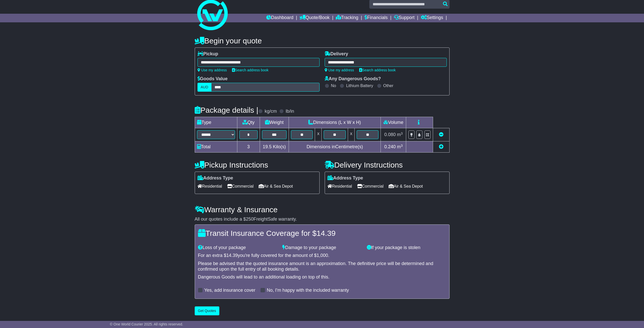  What do you see at coordinates (404, 18) in the screenshot?
I see `a: Support` at bounding box center [404, 18].